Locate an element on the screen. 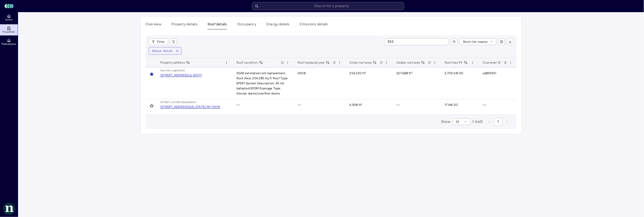 This screenshot has width=644, height=217. span: Roof max PV is located at coordinates (456, 62).